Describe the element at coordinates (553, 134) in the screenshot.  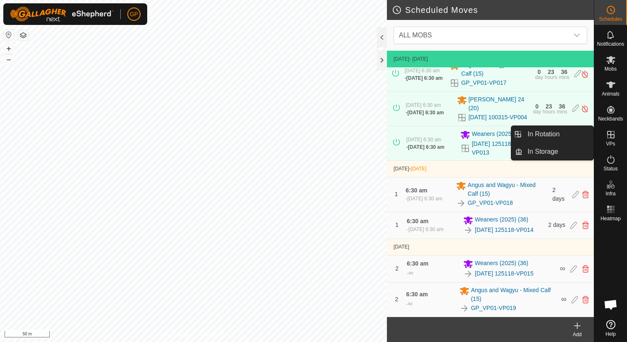
I see `li: In Rotation` at that location.